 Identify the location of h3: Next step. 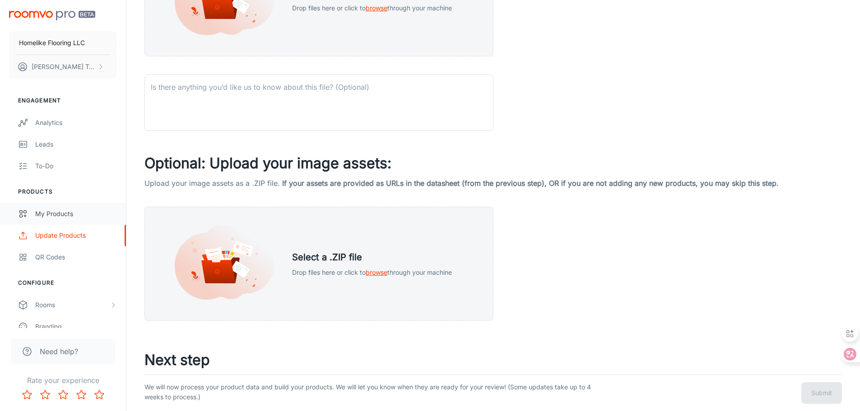
(493, 360).